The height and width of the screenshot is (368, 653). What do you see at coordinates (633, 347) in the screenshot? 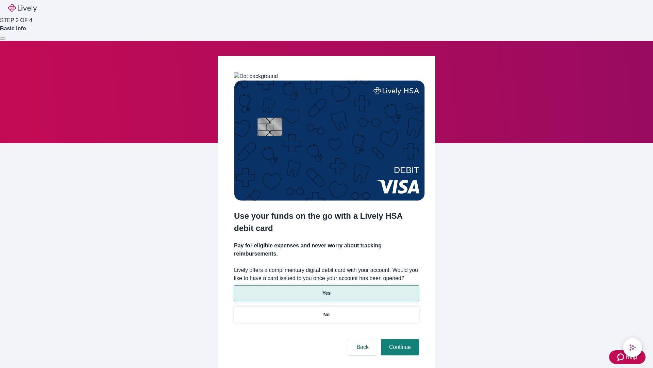
I see `button: chat` at bounding box center [633, 347].